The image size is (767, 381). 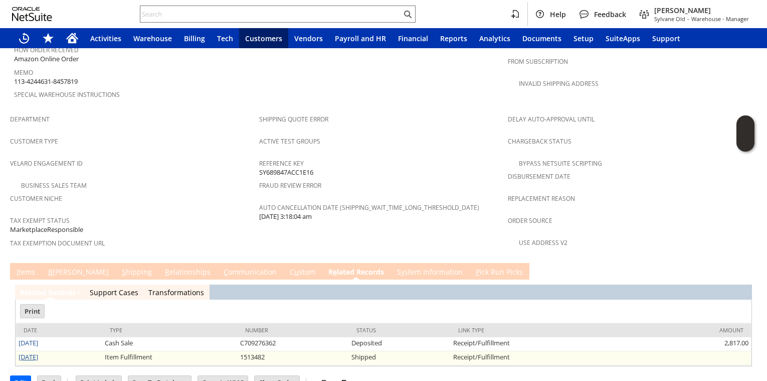 What do you see at coordinates (225, 38) in the screenshot?
I see `a: Tech` at bounding box center [225, 38].